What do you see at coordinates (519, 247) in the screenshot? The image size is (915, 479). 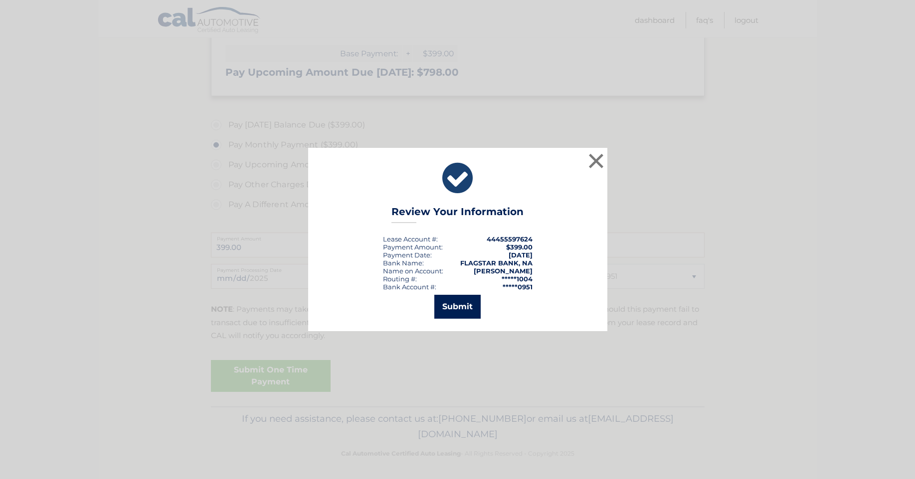 I see `span: $399.00` at bounding box center [519, 247].